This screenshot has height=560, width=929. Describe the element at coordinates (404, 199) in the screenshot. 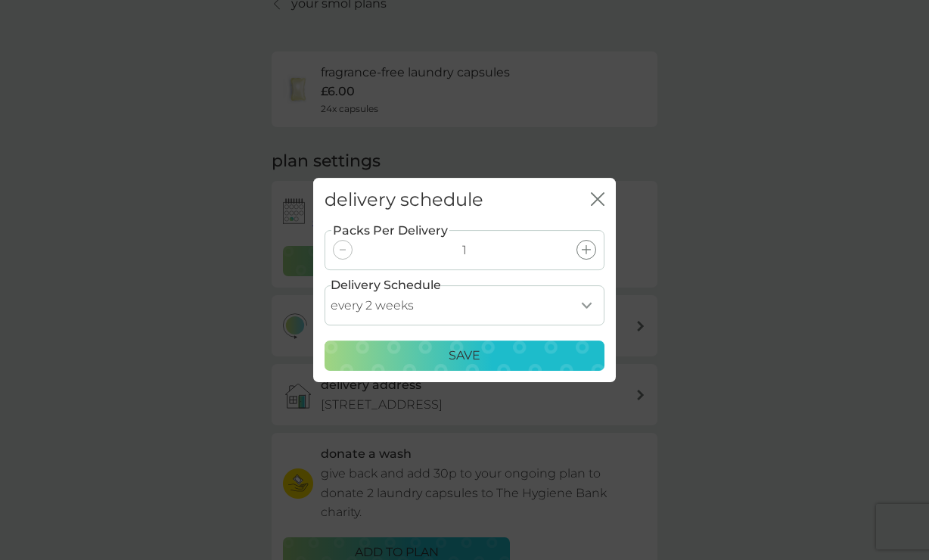

I see `h2: delivery schedule` at that location.